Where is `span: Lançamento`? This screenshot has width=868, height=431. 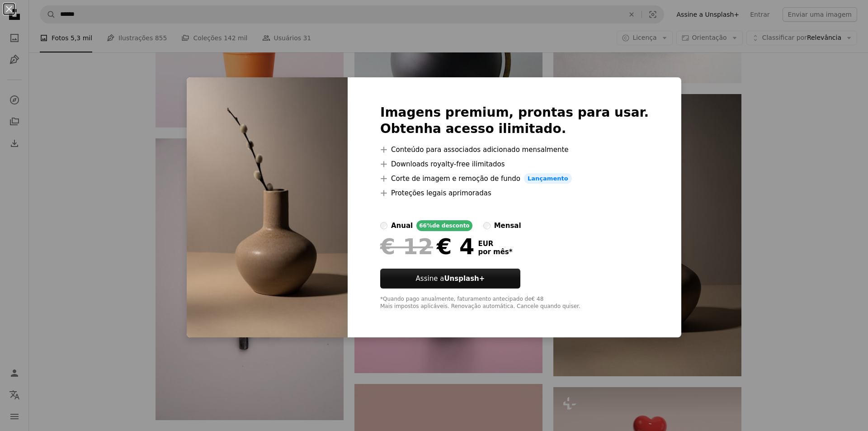
span: Lançamento is located at coordinates (548, 178).